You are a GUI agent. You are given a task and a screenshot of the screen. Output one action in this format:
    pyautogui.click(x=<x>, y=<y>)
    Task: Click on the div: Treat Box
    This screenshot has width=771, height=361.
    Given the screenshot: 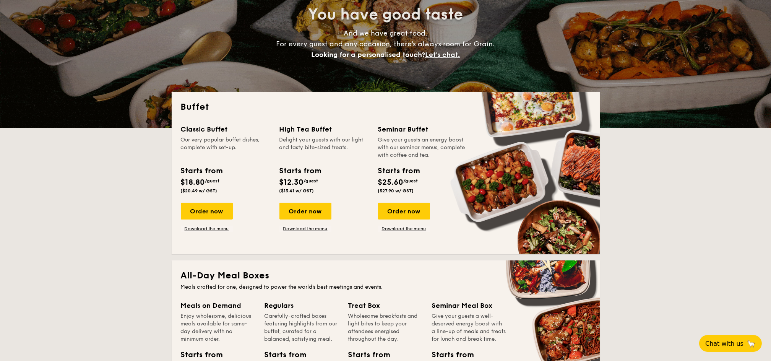 What is the action you would take?
    pyautogui.click(x=385, y=305)
    